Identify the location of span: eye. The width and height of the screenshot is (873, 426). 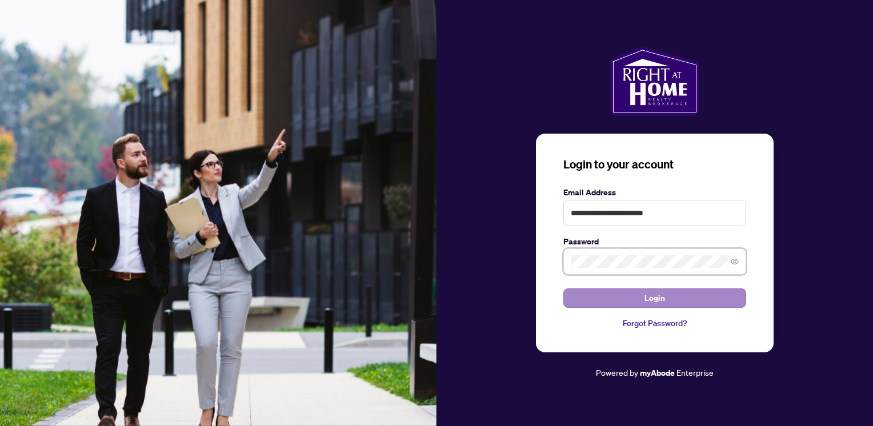
(735, 262).